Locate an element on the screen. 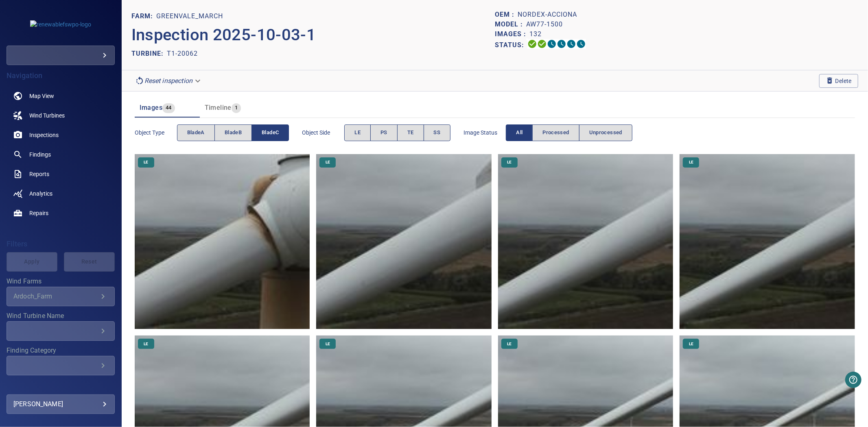 This screenshot has height=427, width=868. label: Finding Category is located at coordinates (60, 351).